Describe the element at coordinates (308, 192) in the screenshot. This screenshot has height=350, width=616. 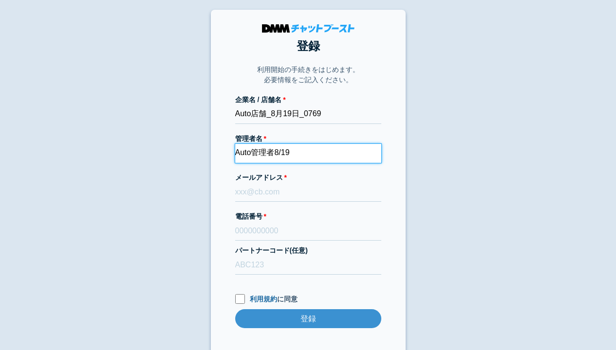
I see `input: xxx@cb.com` at that location.